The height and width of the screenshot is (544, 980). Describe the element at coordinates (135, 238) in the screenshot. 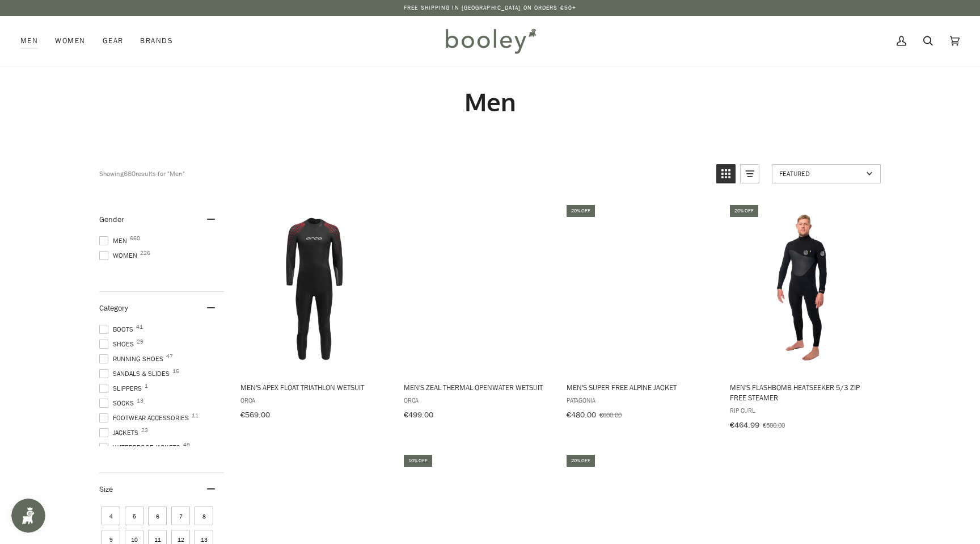

I see `span: 660` at that location.